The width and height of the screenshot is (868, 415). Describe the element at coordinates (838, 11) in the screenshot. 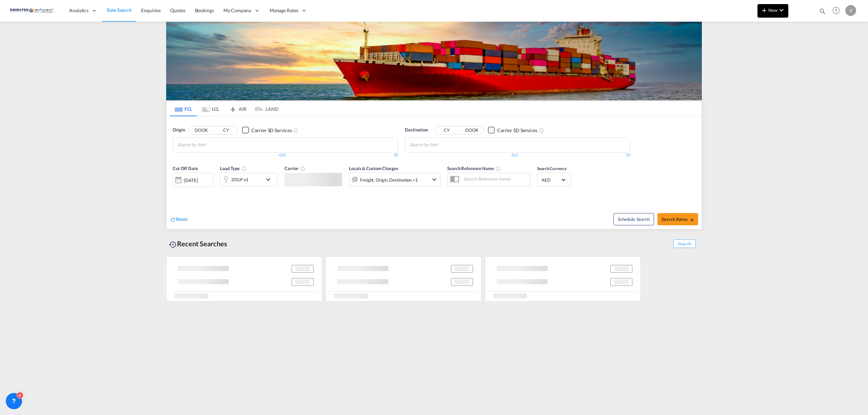

I see `div: Help` at that location.